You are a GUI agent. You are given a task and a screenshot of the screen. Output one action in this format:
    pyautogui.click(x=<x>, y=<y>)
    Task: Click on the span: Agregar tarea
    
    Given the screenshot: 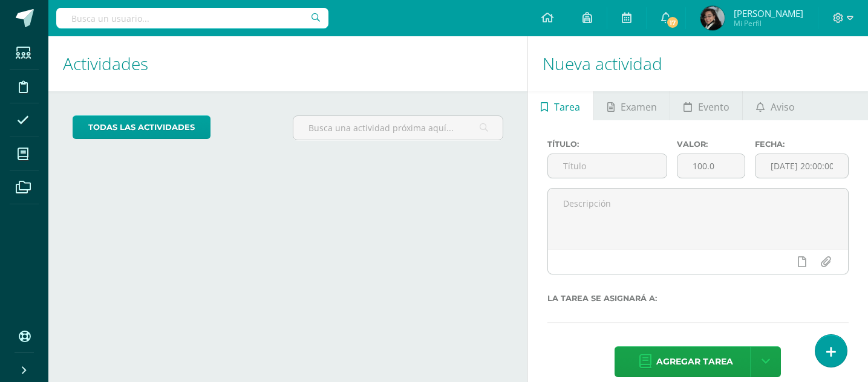 What is the action you would take?
    pyautogui.click(x=694, y=361)
    